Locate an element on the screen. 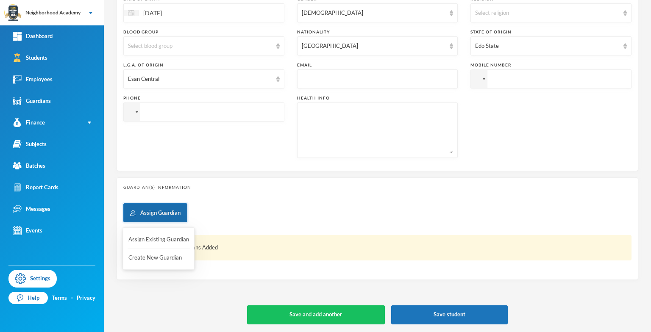  div: State of Origin is located at coordinates (551, 32).